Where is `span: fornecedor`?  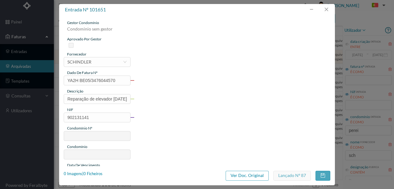
span: fornecedor is located at coordinates (77, 54).